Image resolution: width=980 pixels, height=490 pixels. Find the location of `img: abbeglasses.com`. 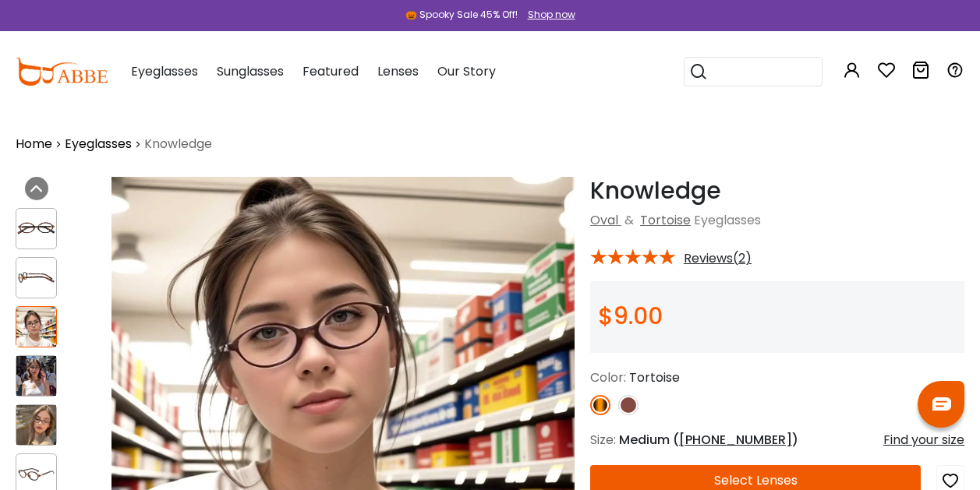

img: abbeglasses.com is located at coordinates (61, 72).